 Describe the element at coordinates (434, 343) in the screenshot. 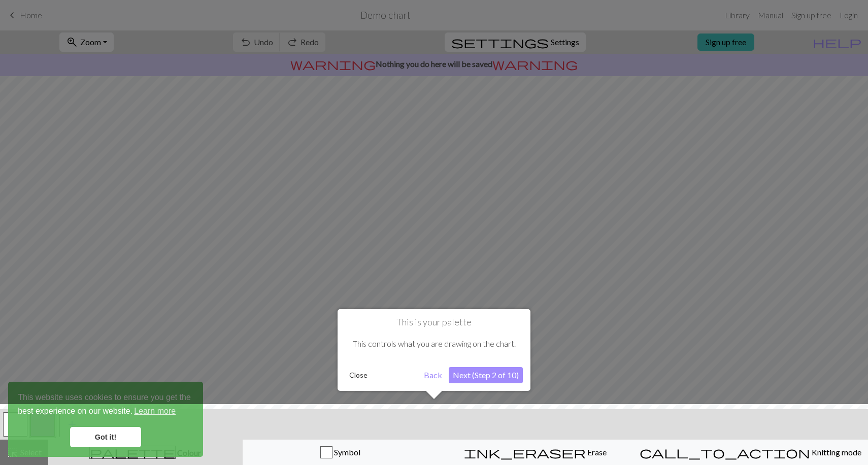

I see `div: This controls what you are drawing on the chart.` at that location.